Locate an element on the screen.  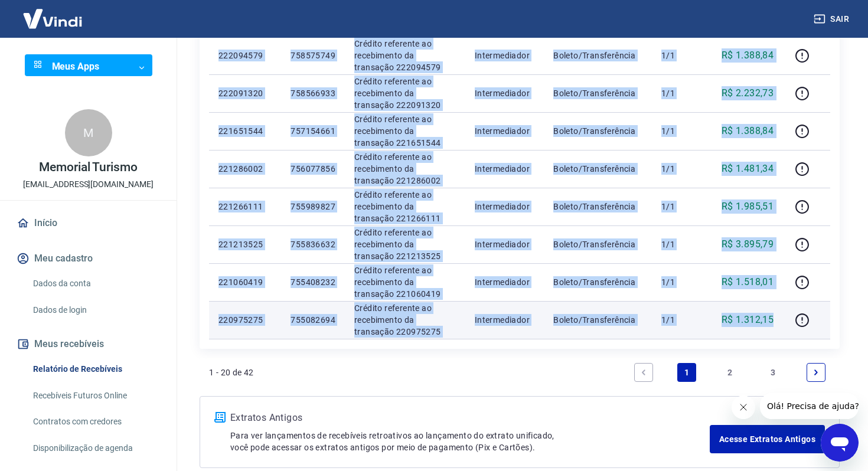
p: Memorial Turismo is located at coordinates (87, 167).